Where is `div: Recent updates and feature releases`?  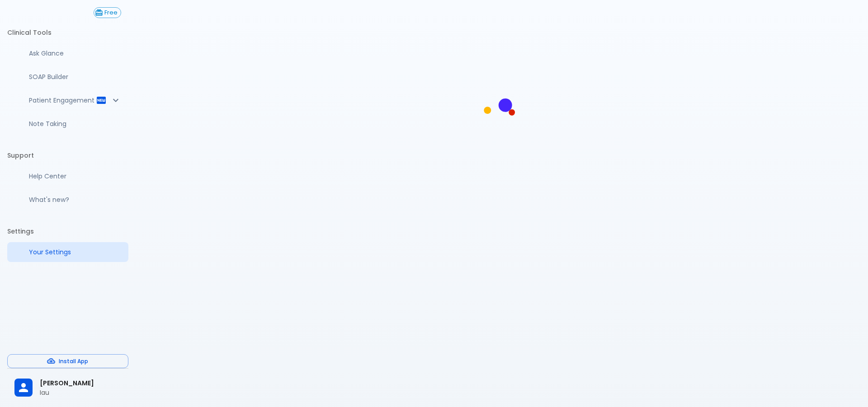 div: Recent updates and feature releases is located at coordinates (68, 200).